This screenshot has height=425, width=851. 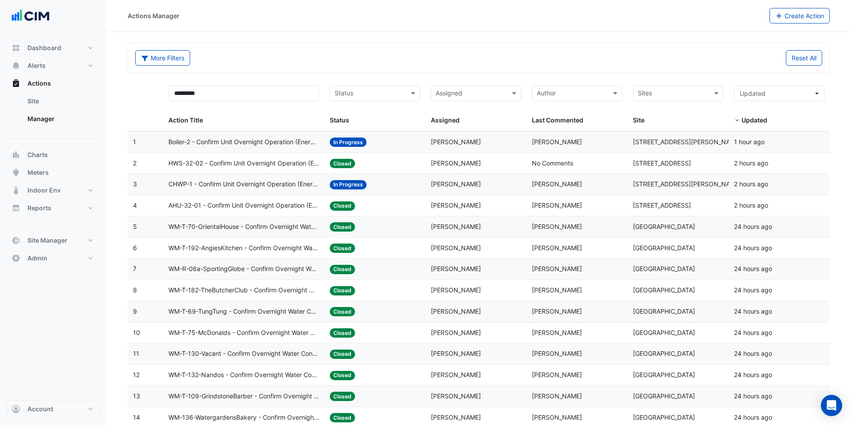 I want to click on span: 3, so click(x=135, y=184).